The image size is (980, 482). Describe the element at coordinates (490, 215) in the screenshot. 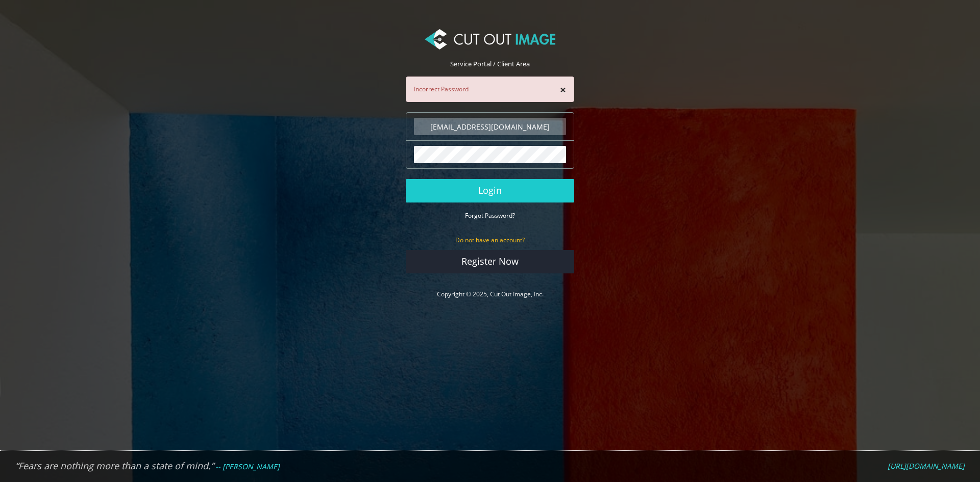

I see `a: Forgot Password?` at that location.